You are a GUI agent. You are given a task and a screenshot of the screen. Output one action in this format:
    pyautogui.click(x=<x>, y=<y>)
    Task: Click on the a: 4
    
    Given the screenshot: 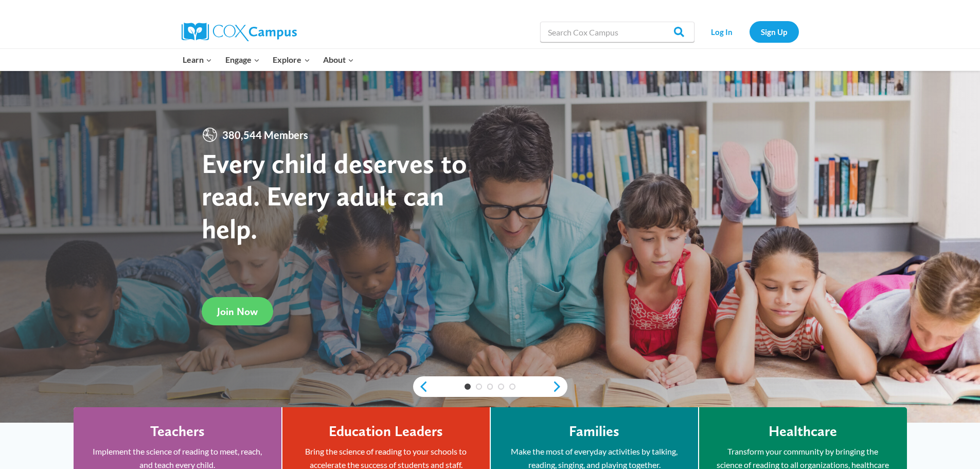 What is the action you would take?
    pyautogui.click(x=501, y=387)
    